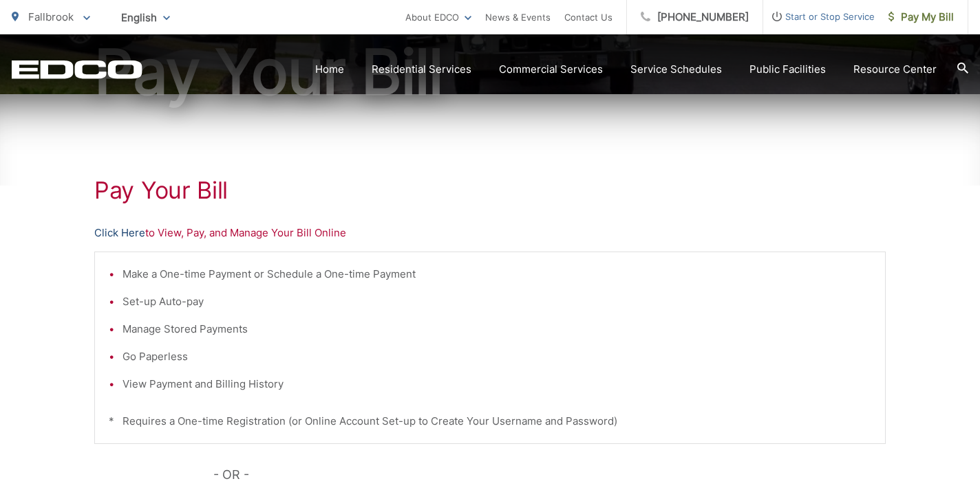 The height and width of the screenshot is (490, 980). Describe the element at coordinates (330, 70) in the screenshot. I see `a: Home` at that location.